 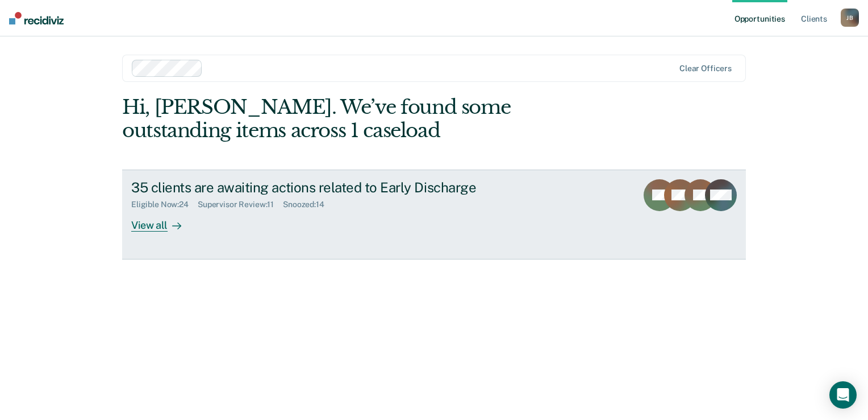 I want to click on button: JB, so click(x=850, y=18).